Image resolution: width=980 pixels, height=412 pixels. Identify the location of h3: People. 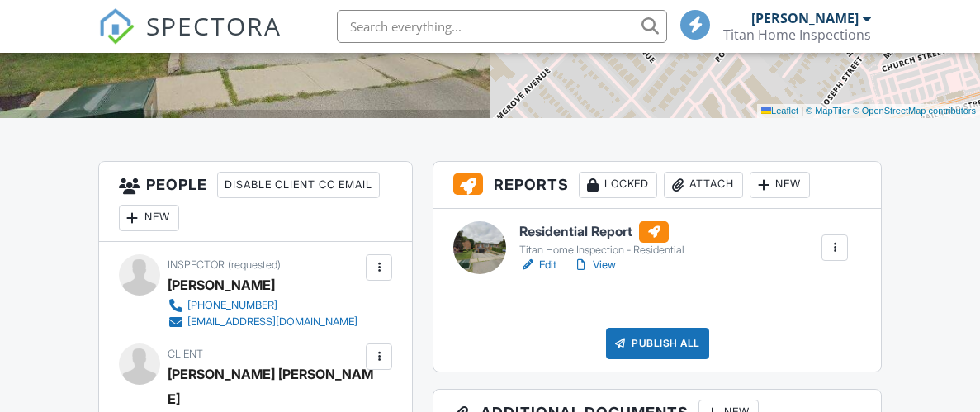
(256, 201).